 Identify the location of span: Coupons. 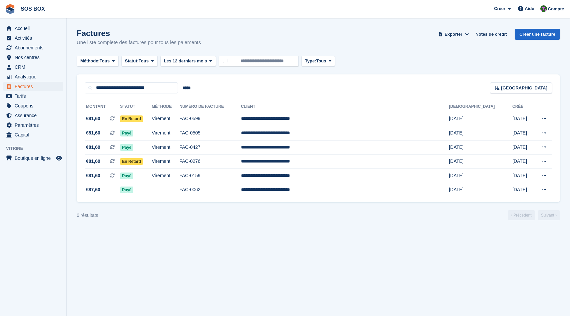
(35, 106).